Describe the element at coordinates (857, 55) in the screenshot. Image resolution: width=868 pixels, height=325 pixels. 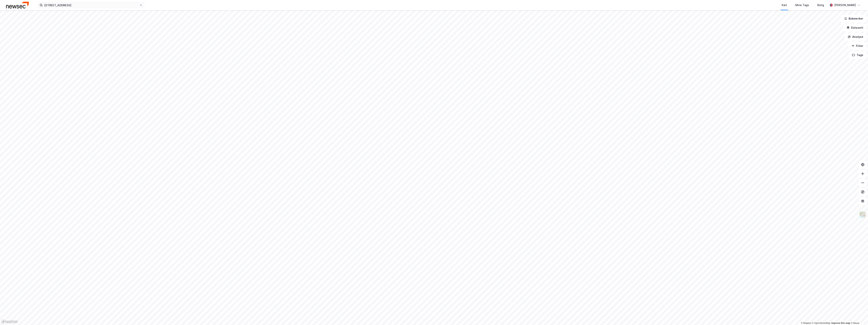
I see `button: Tags` at that location.